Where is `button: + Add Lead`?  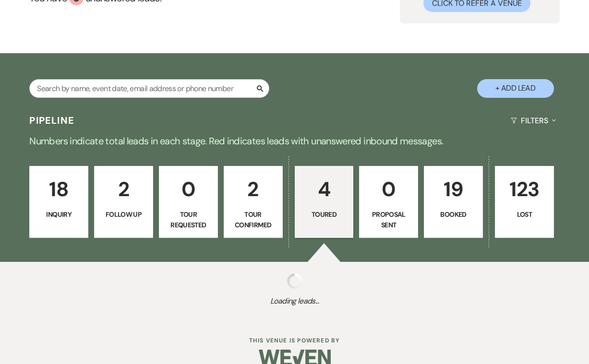
button: + Add Lead is located at coordinates (515, 88).